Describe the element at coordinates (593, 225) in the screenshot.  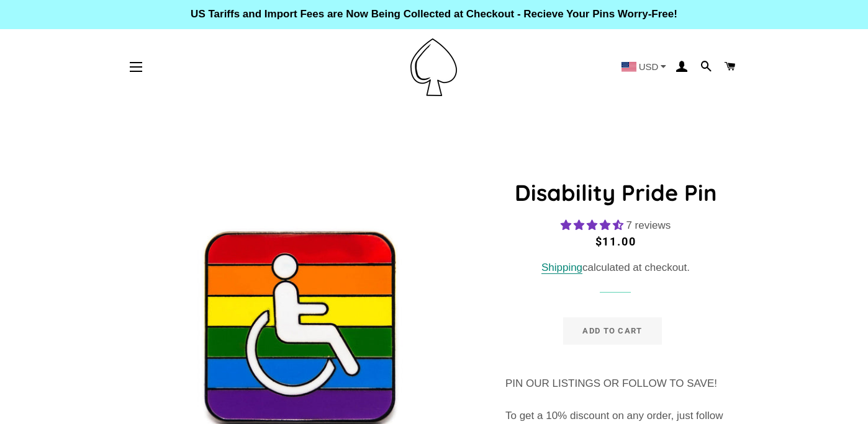
I see `span: 4.57 stars` at that location.